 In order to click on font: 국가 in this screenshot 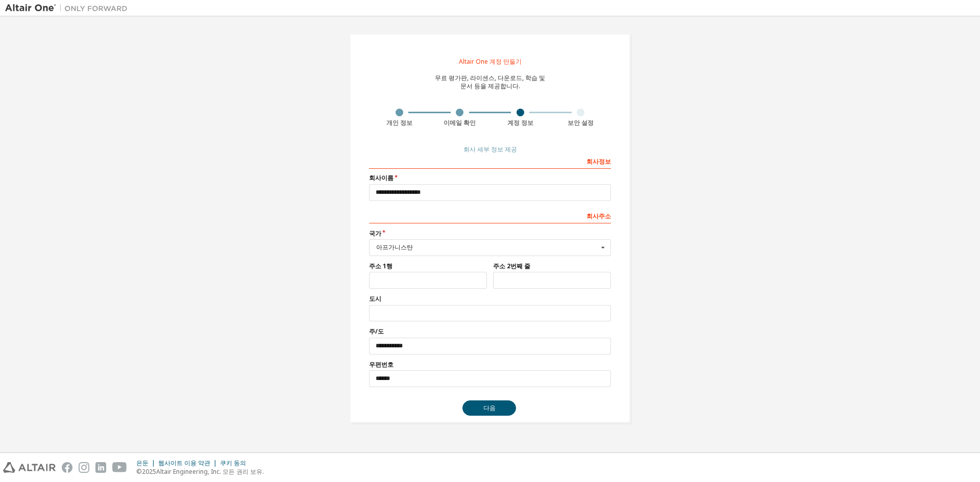, I will do `click(375, 233)`.